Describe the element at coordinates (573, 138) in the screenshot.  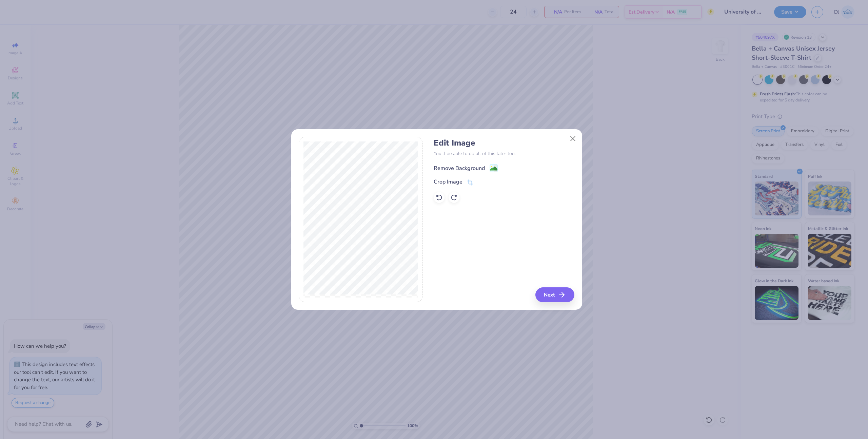
I see `button: Close` at that location.